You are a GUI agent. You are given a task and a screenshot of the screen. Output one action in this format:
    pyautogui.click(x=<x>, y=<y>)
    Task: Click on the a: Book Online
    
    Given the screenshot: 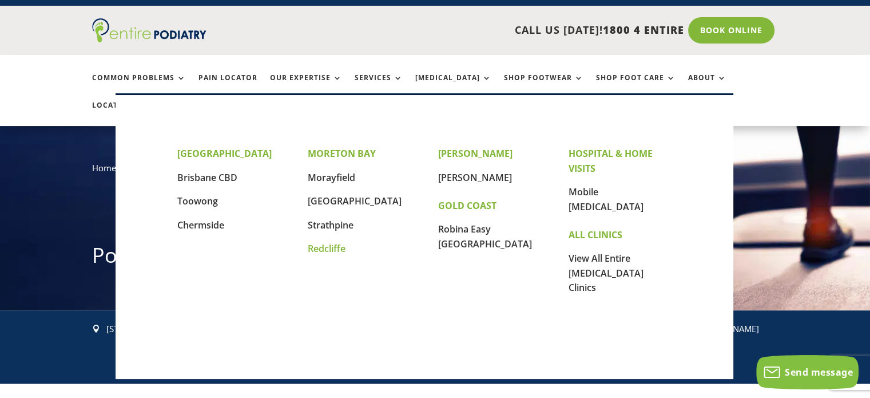 What is the action you would take?
    pyautogui.click(x=731, y=30)
    